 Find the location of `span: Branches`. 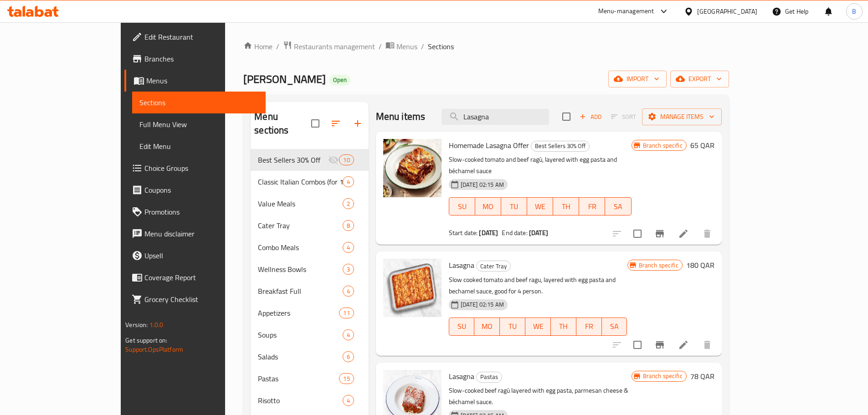

span: Branches is located at coordinates (201, 59).